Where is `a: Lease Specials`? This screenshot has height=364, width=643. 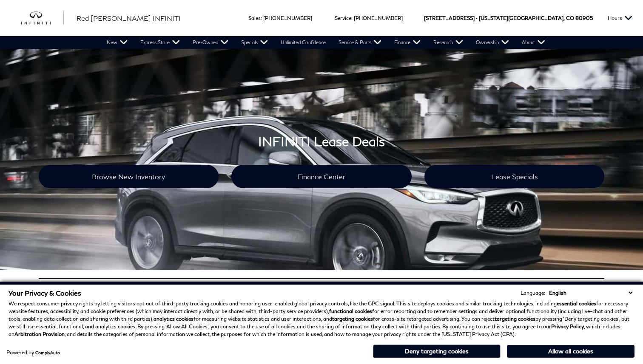 a: Lease Specials is located at coordinates (515, 176).